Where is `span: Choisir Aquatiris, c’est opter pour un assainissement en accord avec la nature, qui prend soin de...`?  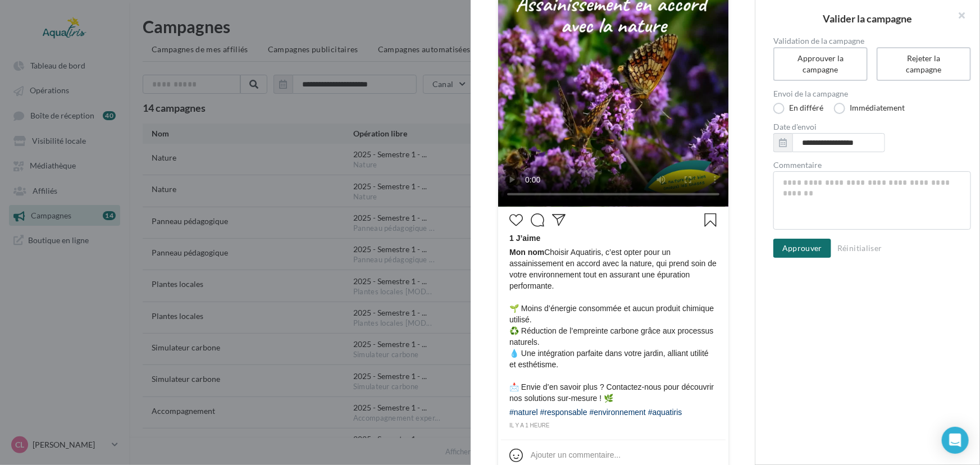
span: Choisir Aquatiris, c’est opter pour un assainissement en accord avec la nature, qui prend soin de... is located at coordinates (613, 325).